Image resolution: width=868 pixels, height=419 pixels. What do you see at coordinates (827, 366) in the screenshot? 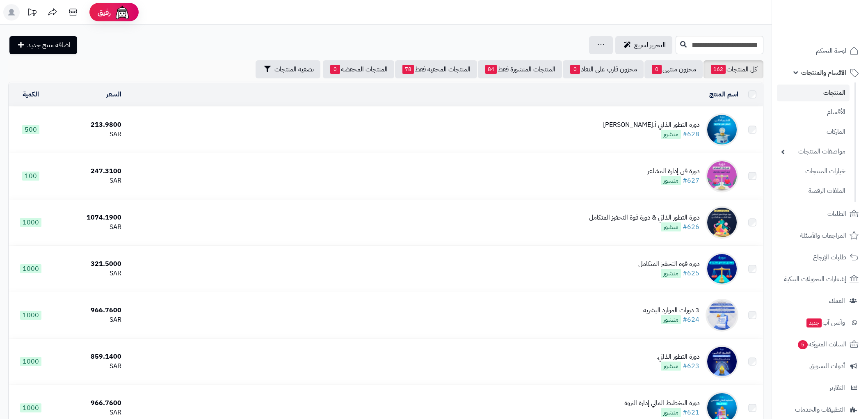
I see `span: أدوات التسويق` at bounding box center [827, 366].